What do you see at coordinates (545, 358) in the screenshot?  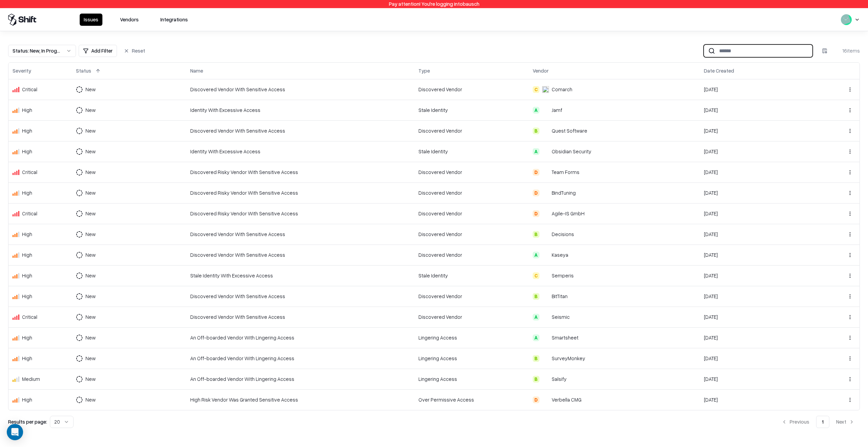 I see `img: SurveyMonkey` at bounding box center [545, 358].